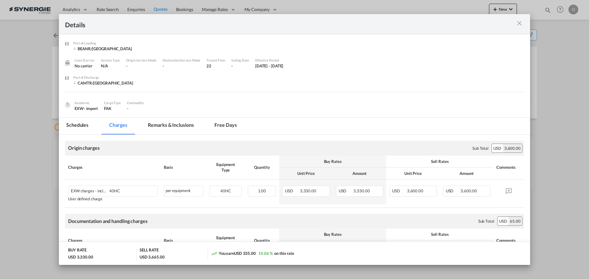 This screenshot has width=589, height=279. Describe the element at coordinates (152, 257) in the screenshot. I see `div: USD 3,665.00` at that location.